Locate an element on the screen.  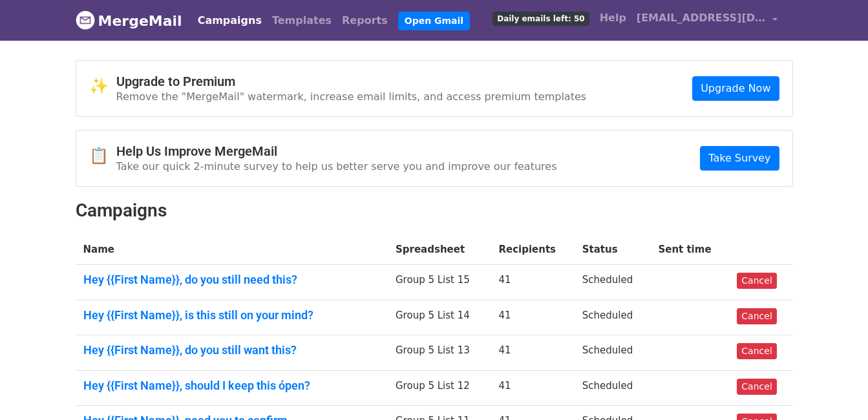
h2: Campaigns is located at coordinates (434, 210).